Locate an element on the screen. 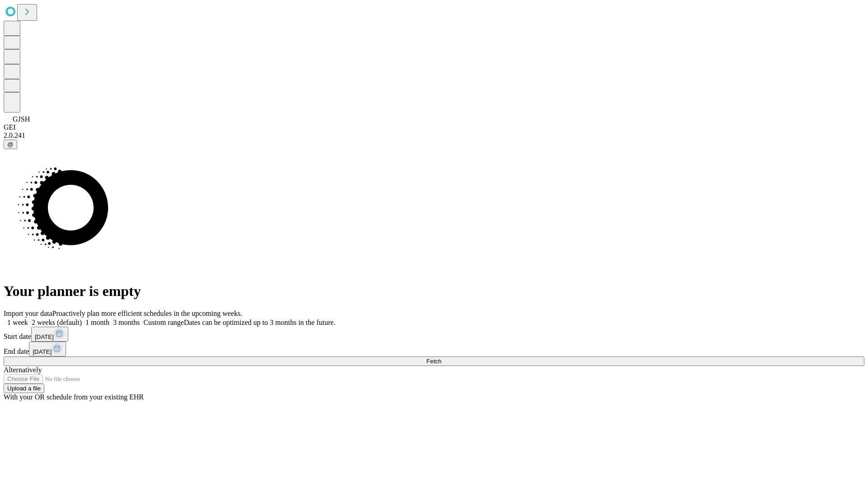  h1: Your planner is empty is located at coordinates (434, 291).